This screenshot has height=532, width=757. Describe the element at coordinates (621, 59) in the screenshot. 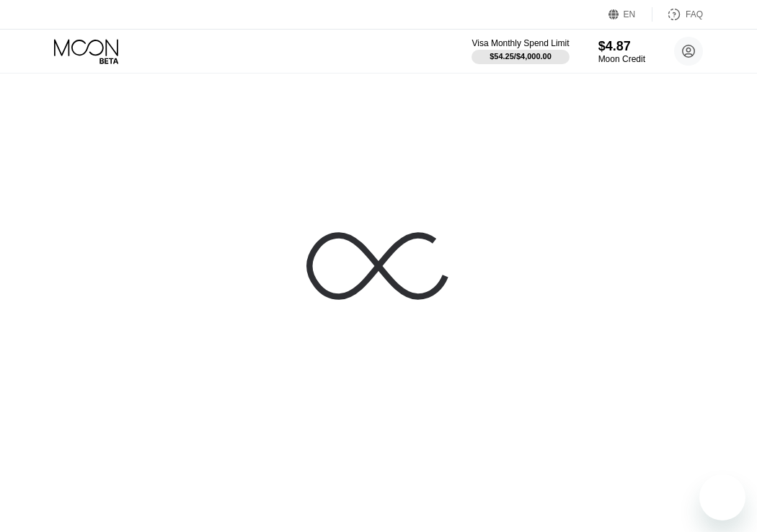

I see `div: Moon Credit` at that location.